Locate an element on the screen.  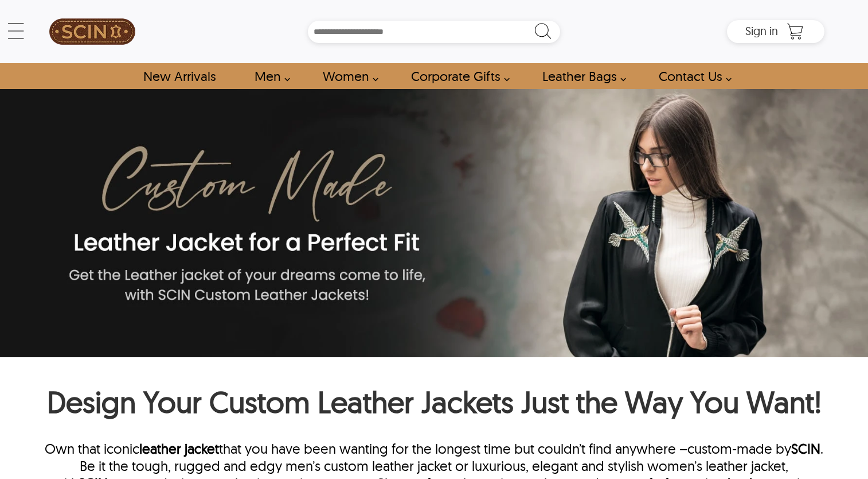
span: Sign in is located at coordinates (761, 30).